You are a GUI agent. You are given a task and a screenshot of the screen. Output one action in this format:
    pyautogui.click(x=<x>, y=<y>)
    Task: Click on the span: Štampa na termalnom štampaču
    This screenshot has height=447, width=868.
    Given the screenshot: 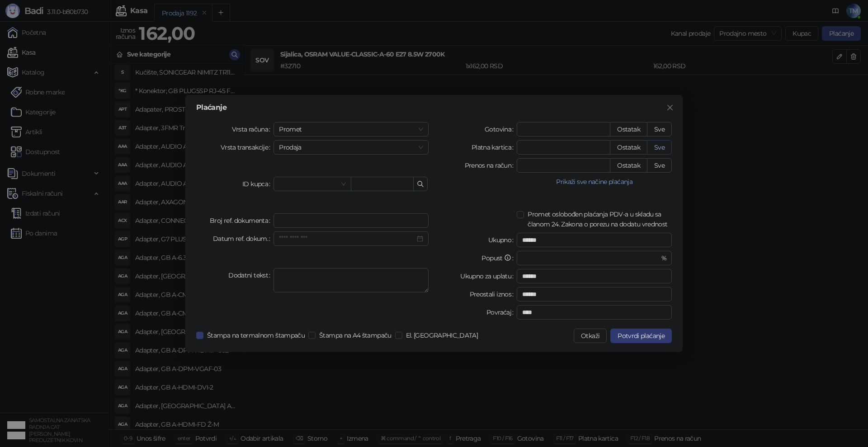 What is the action you would take?
    pyautogui.click(x=256, y=335)
    